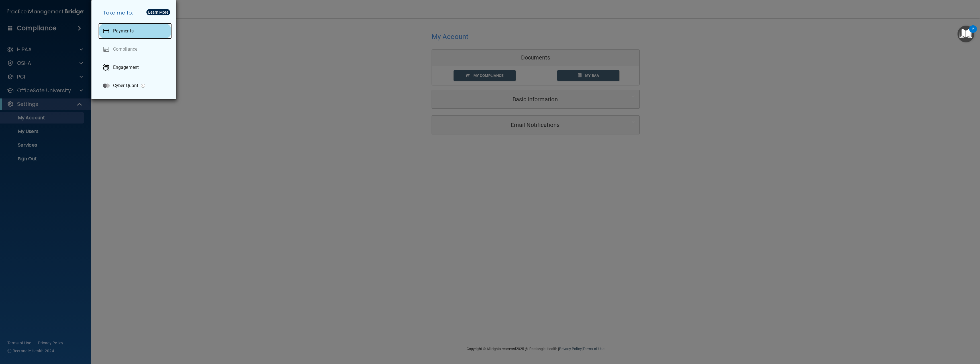 This screenshot has height=364, width=980. What do you see at coordinates (973, 33) in the screenshot?
I see `div: 2` at bounding box center [973, 33].